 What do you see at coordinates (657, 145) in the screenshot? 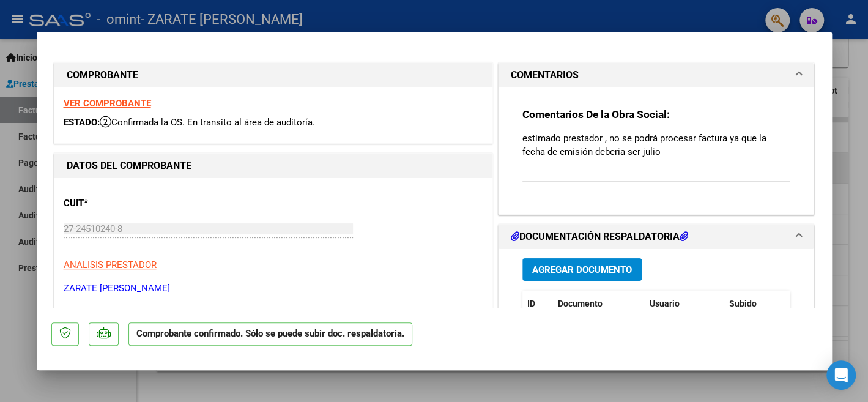
I see `p: estimado prestador , no se podrá procesar factura ya que la fecha de emisión deberia ser julio` at bounding box center [657, 145].